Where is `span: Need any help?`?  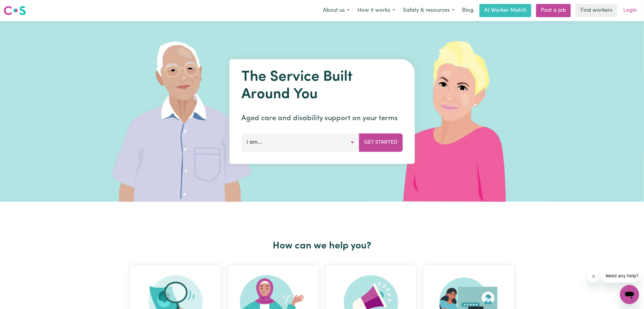
span: Need any help? is located at coordinates (20, 7).